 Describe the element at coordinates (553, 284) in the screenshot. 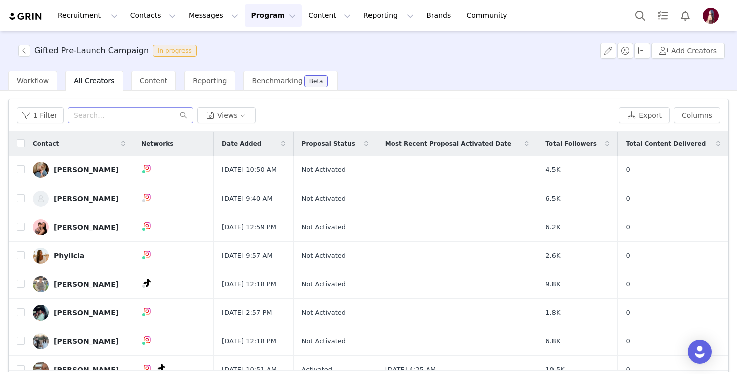

I see `span: 9.8K` at that location.